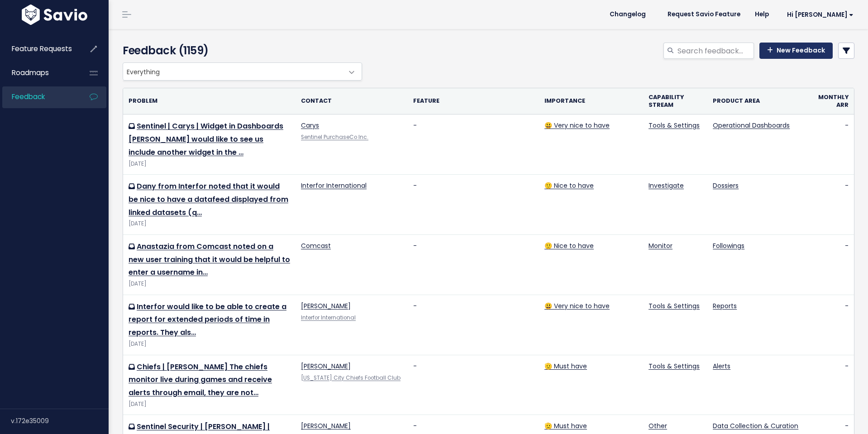  What do you see at coordinates (832, 101) in the screenshot?
I see `th: Monthly ARR` at bounding box center [832, 101].